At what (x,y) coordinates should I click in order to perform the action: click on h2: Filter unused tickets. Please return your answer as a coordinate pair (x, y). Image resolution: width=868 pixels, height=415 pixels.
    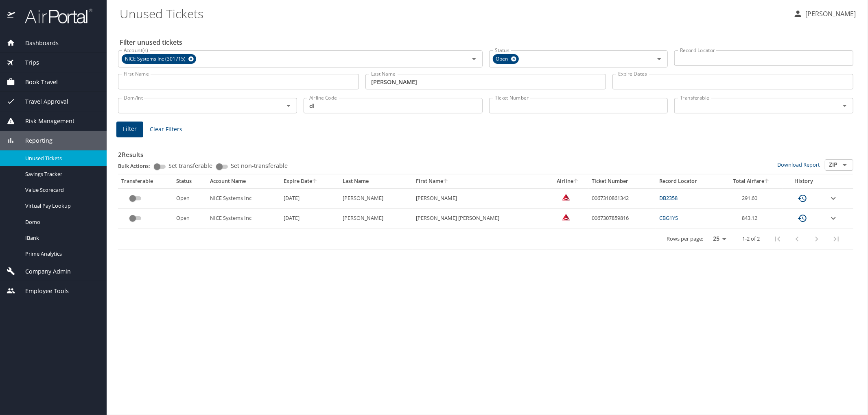
    Looking at the image, I should click on (487, 43).